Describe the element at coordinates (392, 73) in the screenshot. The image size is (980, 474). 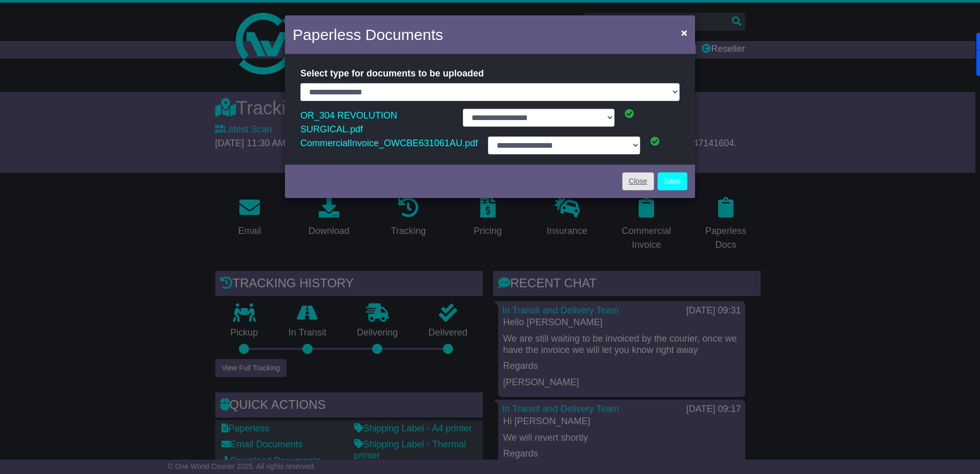
I see `label: Select type for documents to be uploaded` at that location.